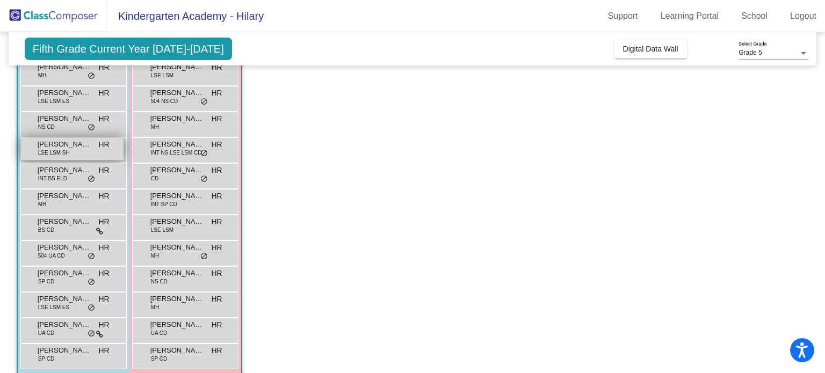  What do you see at coordinates (52, 256) in the screenshot?
I see `span: 504 UA CD` at bounding box center [52, 256].